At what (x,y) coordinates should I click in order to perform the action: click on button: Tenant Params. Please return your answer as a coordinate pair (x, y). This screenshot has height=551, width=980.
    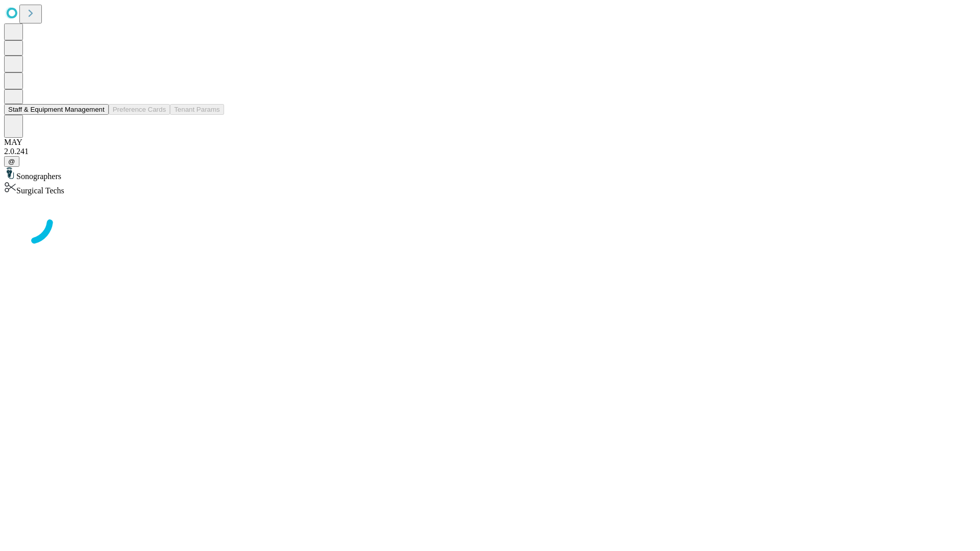
    Looking at the image, I should click on (197, 109).